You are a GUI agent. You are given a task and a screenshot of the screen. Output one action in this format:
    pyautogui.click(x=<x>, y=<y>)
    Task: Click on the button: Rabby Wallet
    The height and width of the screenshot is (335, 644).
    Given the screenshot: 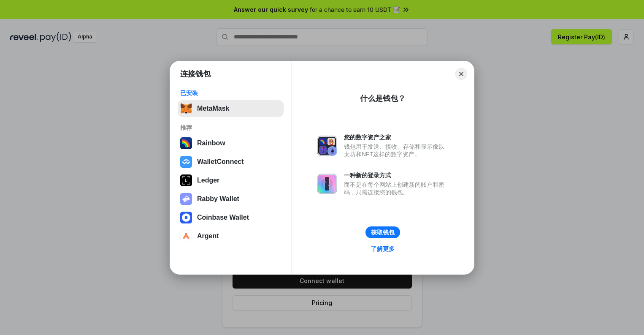 What is the action you would take?
    pyautogui.click(x=230, y=199)
    